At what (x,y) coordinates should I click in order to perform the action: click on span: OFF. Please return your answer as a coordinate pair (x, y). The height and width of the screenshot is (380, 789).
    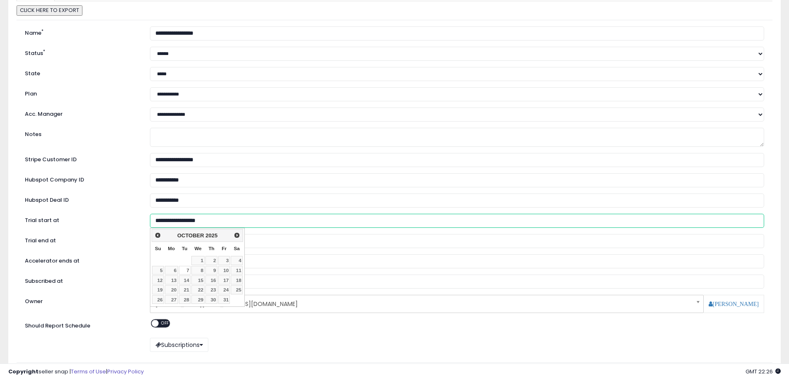
    Looking at the image, I should click on (166, 323).